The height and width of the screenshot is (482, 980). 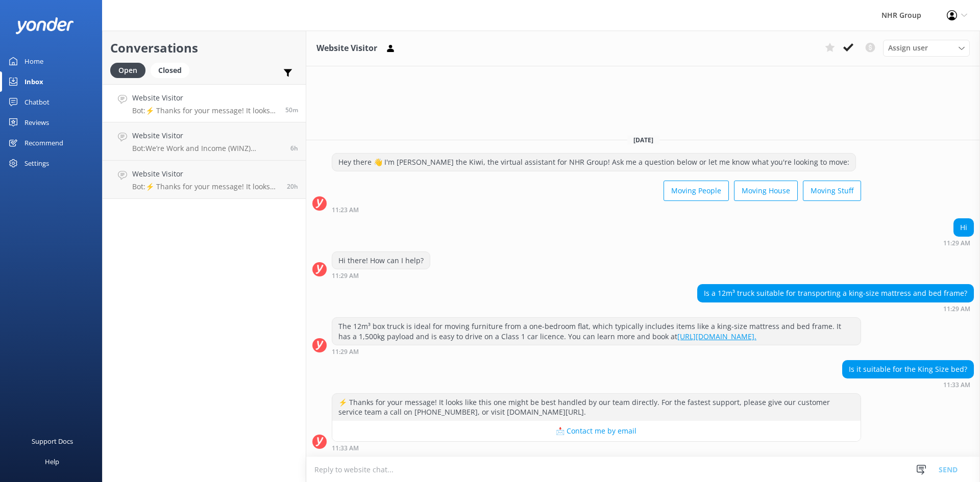 What do you see at coordinates (832, 190) in the screenshot?
I see `button: Moving Stuff` at bounding box center [832, 190].